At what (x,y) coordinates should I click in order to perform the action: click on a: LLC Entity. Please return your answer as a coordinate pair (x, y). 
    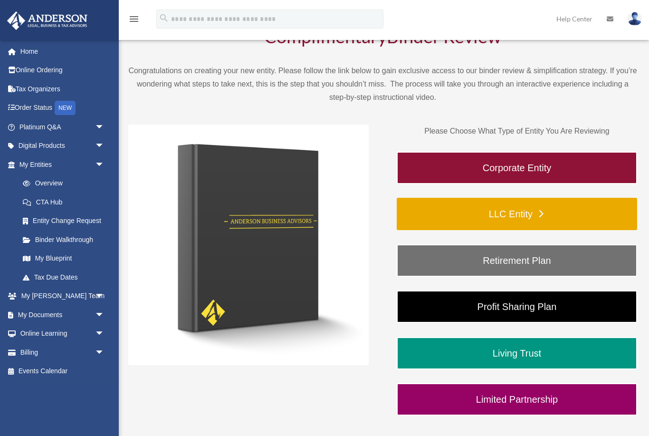
    Looking at the image, I should click on (517, 214).